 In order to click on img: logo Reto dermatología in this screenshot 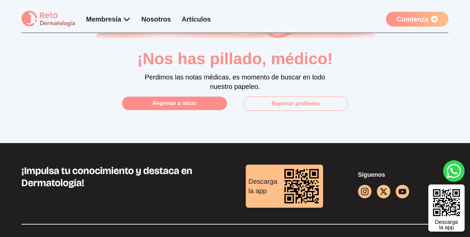, I will do `click(48, 19)`.